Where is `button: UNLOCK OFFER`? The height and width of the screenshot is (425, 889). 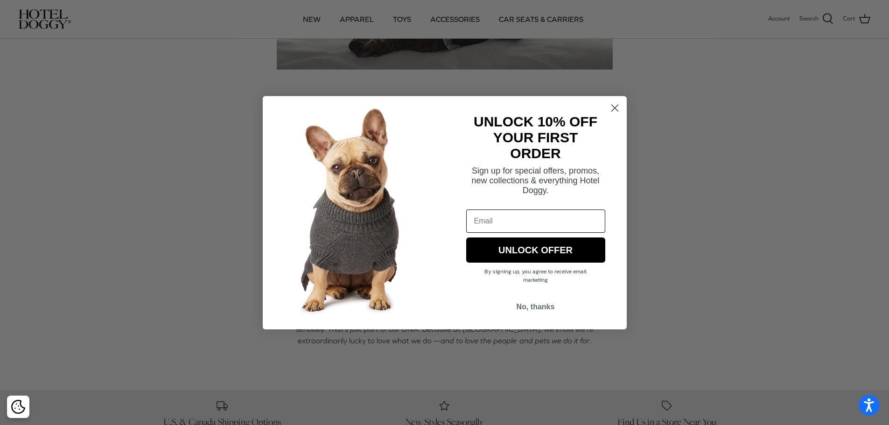
button: UNLOCK OFFER is located at coordinates (536, 250).